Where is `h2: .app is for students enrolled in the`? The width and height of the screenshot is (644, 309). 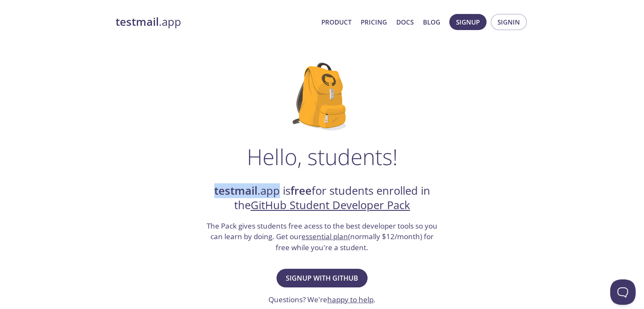
h2: .app is for students enrolled in the is located at coordinates (322, 198).